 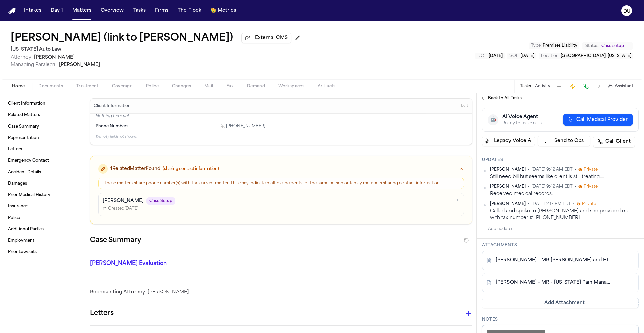 What do you see at coordinates (551, 56) in the screenshot?
I see `span: Location :` at bounding box center [551, 56].